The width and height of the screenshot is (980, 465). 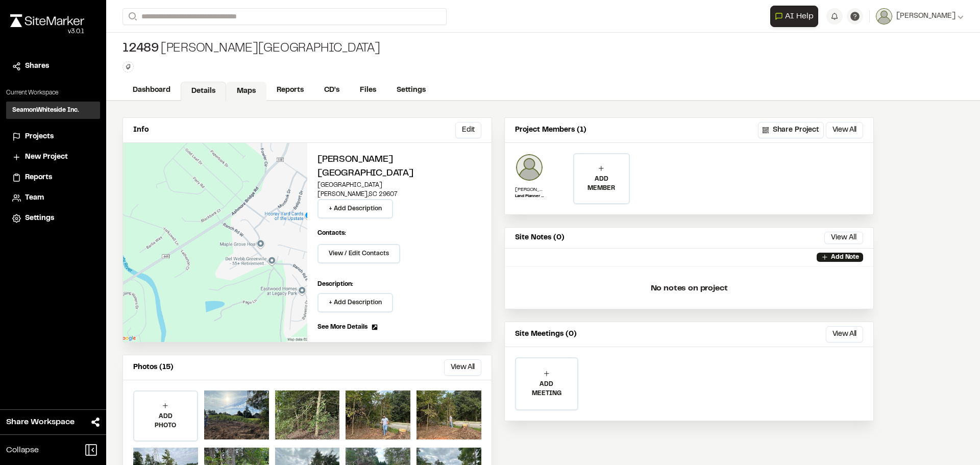 I want to click on a: Maps, so click(x=246, y=92).